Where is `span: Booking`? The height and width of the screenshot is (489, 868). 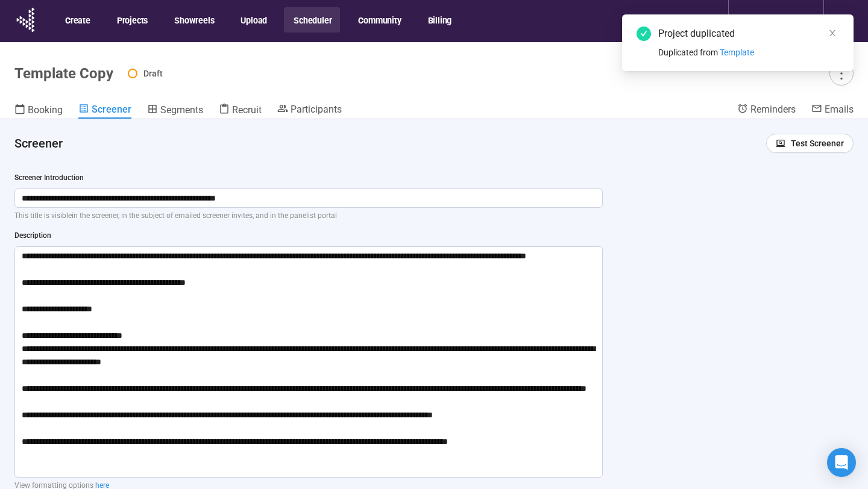
span: Booking is located at coordinates (46, 109).